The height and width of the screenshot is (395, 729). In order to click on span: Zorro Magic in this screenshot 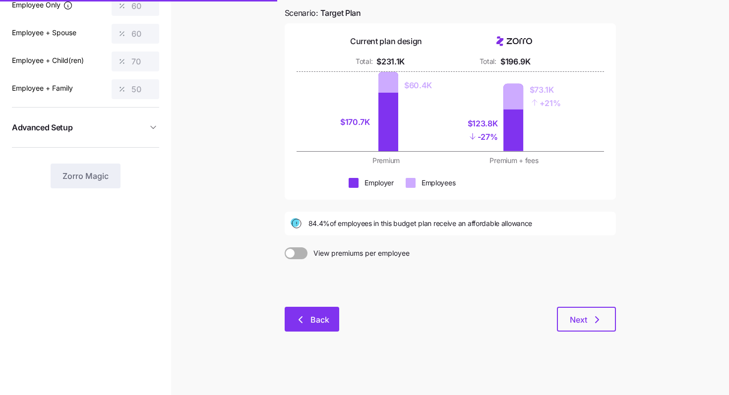, I will do `click(85, 176)`.